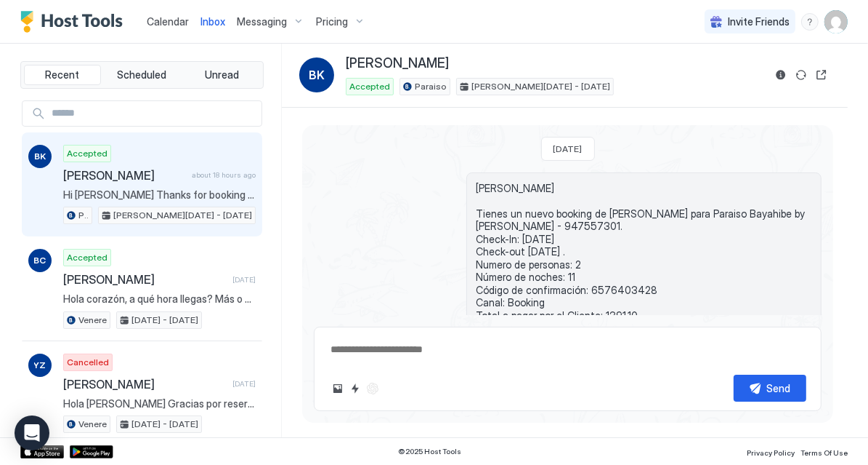 Image resolution: width=868 pixels, height=465 pixels. Describe the element at coordinates (332, 22) in the screenshot. I see `span: Pricing` at that location.